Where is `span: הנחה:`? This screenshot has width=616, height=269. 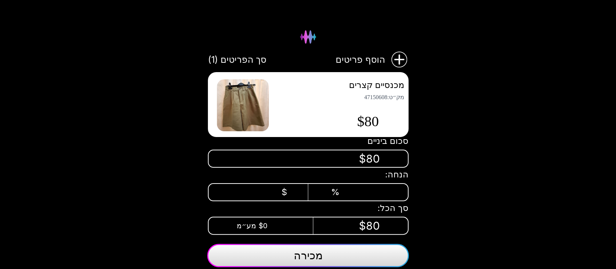 span: הנחה: is located at coordinates (397, 175).